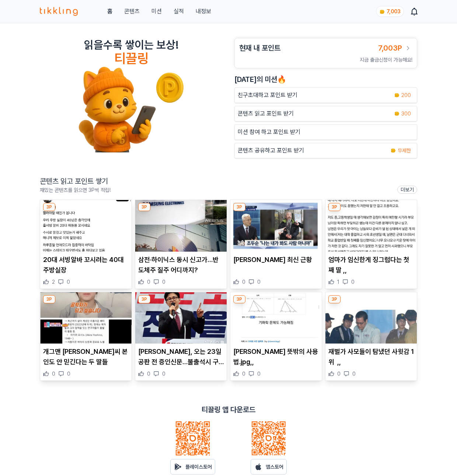 Image resolution: width=457 pixels, height=476 pixels. I want to click on h2: 읽을수록 쌓이는 보상!, so click(131, 45).